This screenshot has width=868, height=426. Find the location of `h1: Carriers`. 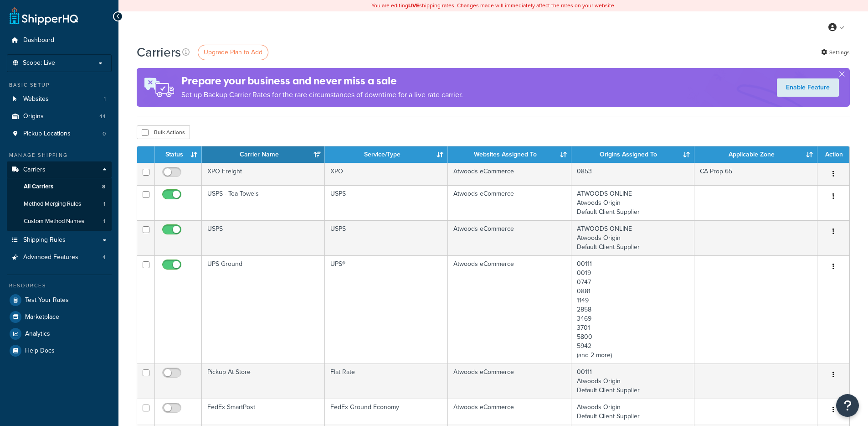

h1: Carriers is located at coordinates (158, 52).